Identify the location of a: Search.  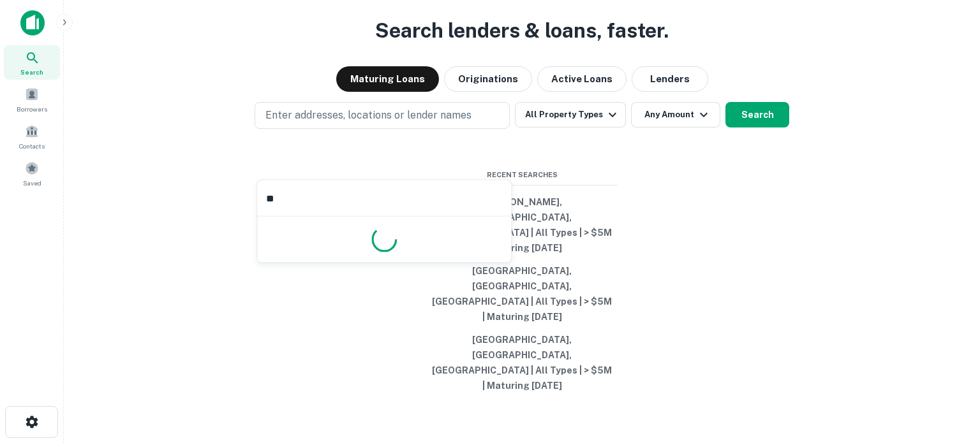
(32, 63).